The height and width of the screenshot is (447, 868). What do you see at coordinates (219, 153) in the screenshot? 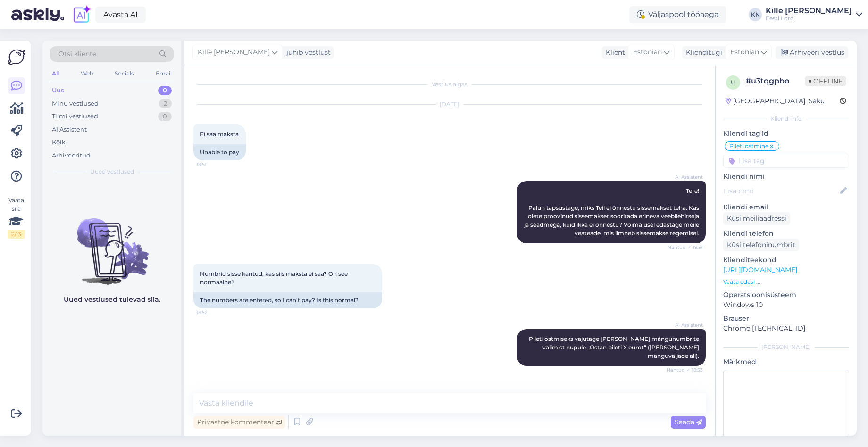
I see `div: Unable to pay` at bounding box center [219, 153].